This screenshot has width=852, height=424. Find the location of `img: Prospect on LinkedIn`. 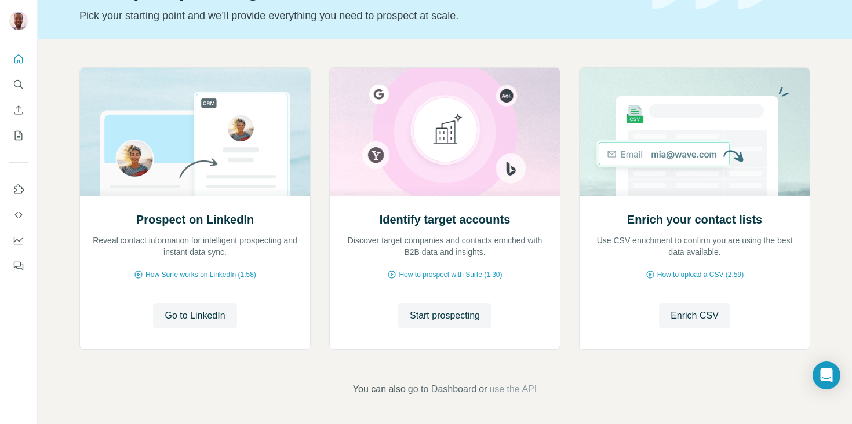

img: Prospect on LinkedIn is located at coordinates (195, 132).